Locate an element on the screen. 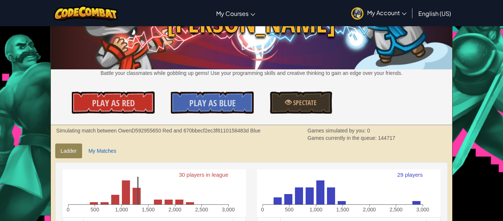 The height and width of the screenshot is (221, 503). text: 30 players in league is located at coordinates (203, 174).